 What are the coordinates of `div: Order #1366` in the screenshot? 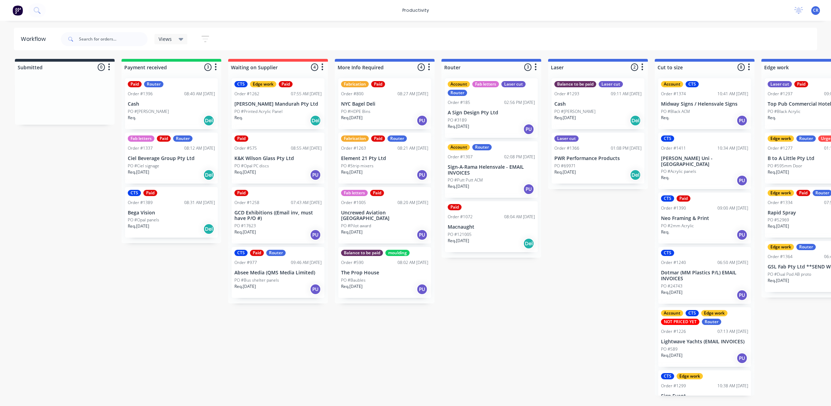 It's located at (566, 148).